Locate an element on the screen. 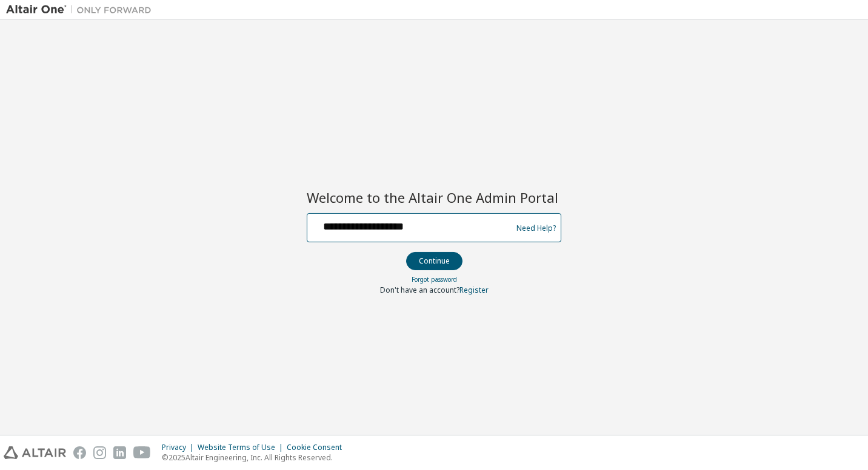  img: instagram.svg is located at coordinates (100, 452).